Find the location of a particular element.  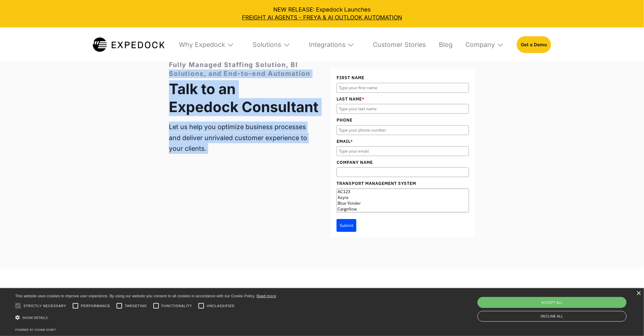

input: Type your phone number is located at coordinates (402, 130).